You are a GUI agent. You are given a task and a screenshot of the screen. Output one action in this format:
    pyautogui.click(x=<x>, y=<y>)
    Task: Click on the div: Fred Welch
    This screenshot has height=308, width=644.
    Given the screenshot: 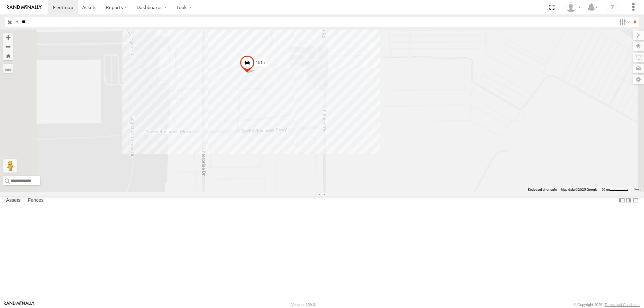 What is the action you would take?
    pyautogui.click(x=573, y=7)
    